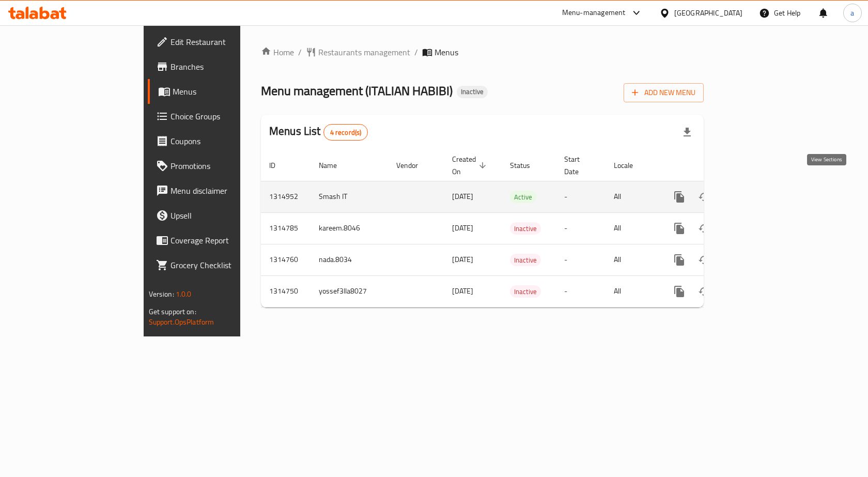 Image resolution: width=868 pixels, height=477 pixels. I want to click on td: yossef3lla8027, so click(349, 291).